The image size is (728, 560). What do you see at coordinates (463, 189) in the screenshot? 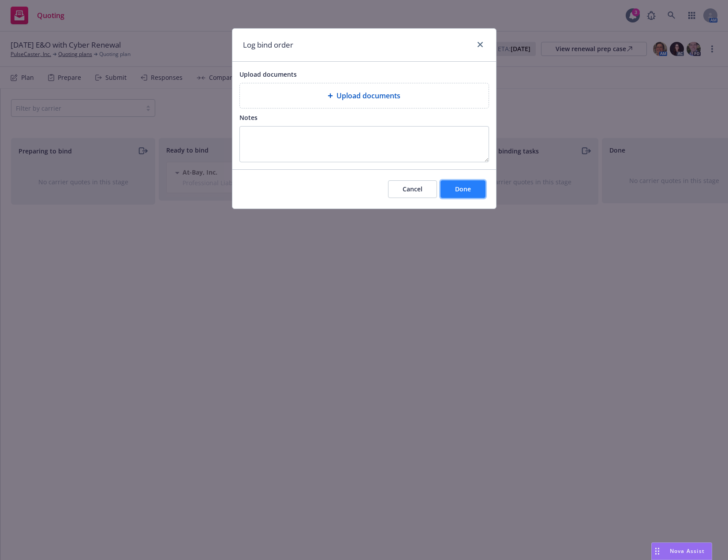
I see `span: Done` at bounding box center [463, 189].